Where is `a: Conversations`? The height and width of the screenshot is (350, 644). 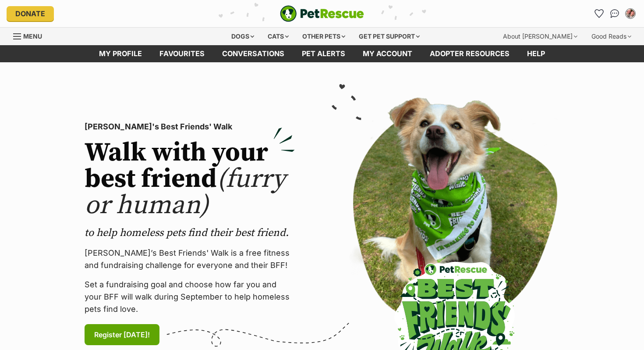
a: Conversations is located at coordinates (615, 14).